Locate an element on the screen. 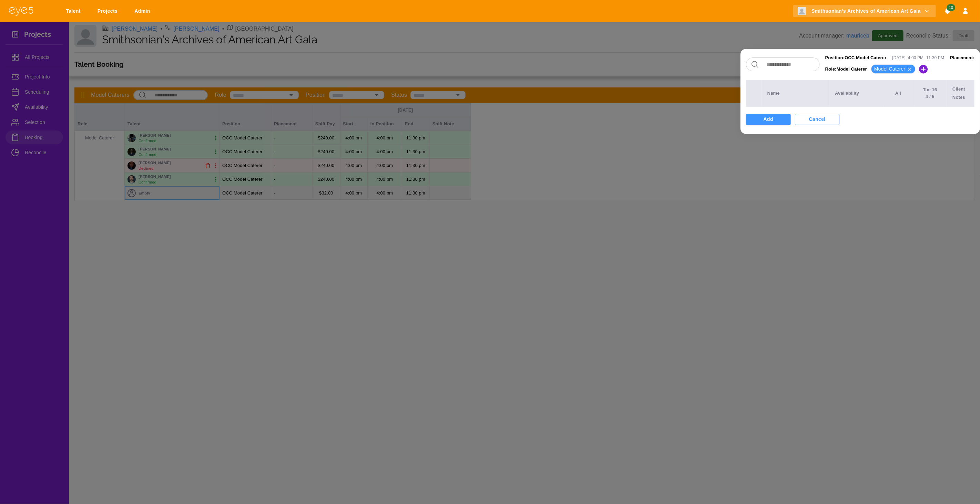 The width and height of the screenshot is (980, 504). p: Role: Model Caterer is located at coordinates (846, 70).